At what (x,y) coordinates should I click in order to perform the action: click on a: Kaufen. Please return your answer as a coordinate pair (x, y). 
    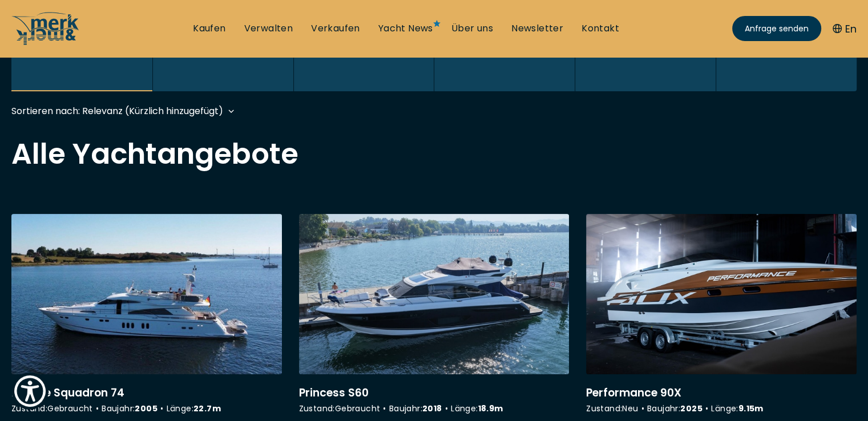
    Looking at the image, I should click on (209, 28).